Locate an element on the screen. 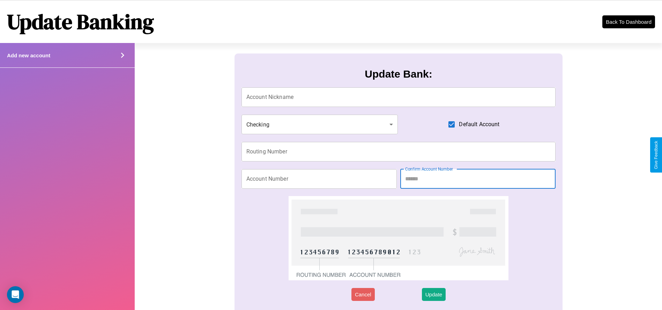 This screenshot has width=662, height=310. span: Default Account is located at coordinates (479, 124).